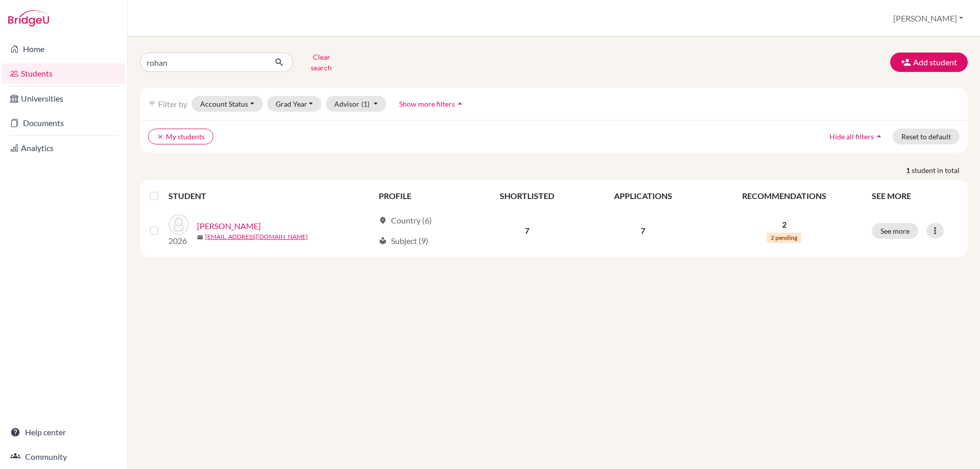  What do you see at coordinates (63, 457) in the screenshot?
I see `a: Community` at bounding box center [63, 457].